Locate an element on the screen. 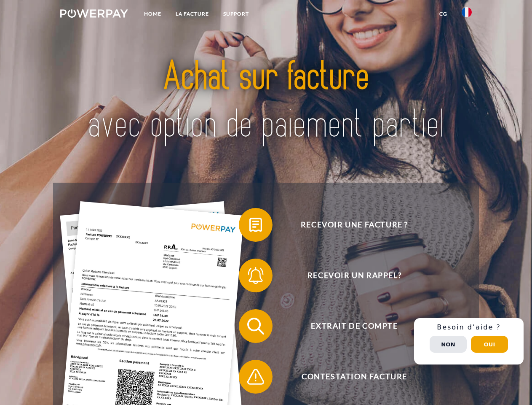  a: Extrait de compte is located at coordinates (348, 326).